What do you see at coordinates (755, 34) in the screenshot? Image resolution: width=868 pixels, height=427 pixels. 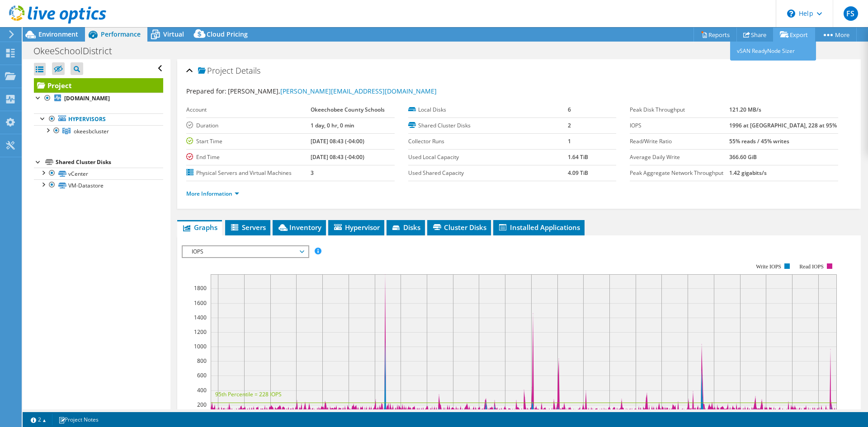 I see `a: Share` at bounding box center [755, 34].